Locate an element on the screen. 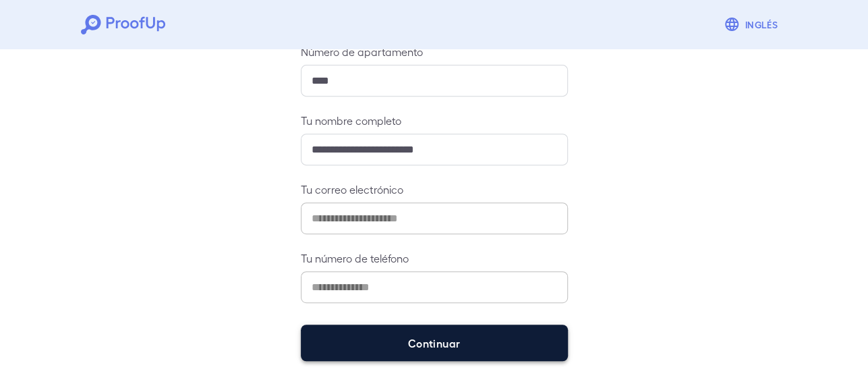 This screenshot has width=868, height=382. font: Tu número de teléfono is located at coordinates (355, 257).